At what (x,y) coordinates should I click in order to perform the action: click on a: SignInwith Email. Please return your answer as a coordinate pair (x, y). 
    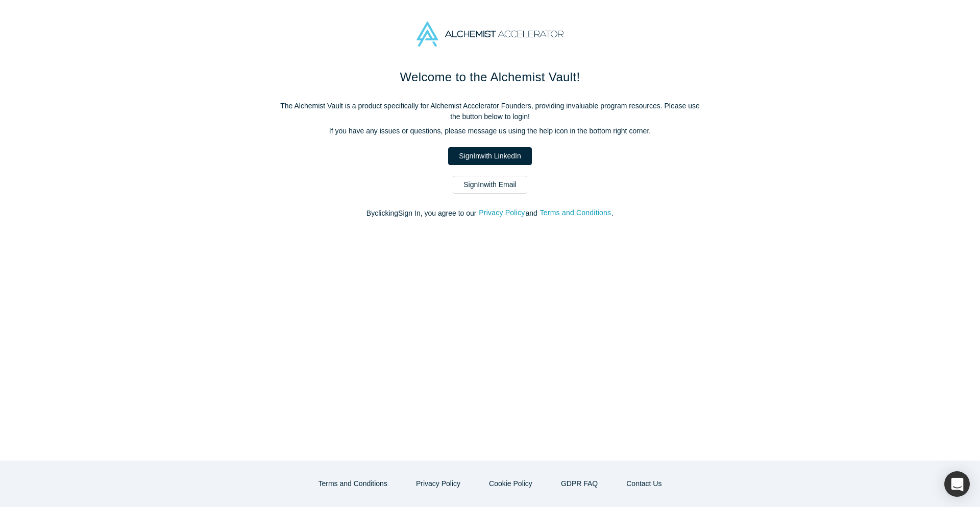
    Looking at the image, I should click on (490, 184).